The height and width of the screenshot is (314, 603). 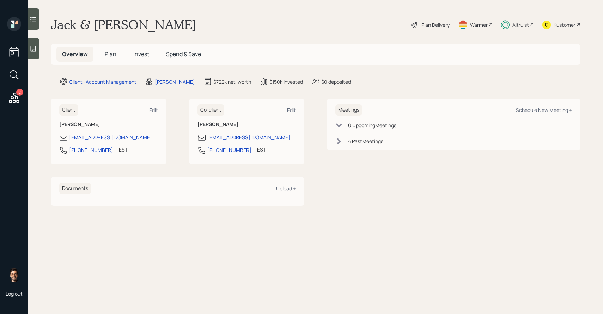 What do you see at coordinates (436, 25) in the screenshot?
I see `div: Plan Delivery` at bounding box center [436, 25].